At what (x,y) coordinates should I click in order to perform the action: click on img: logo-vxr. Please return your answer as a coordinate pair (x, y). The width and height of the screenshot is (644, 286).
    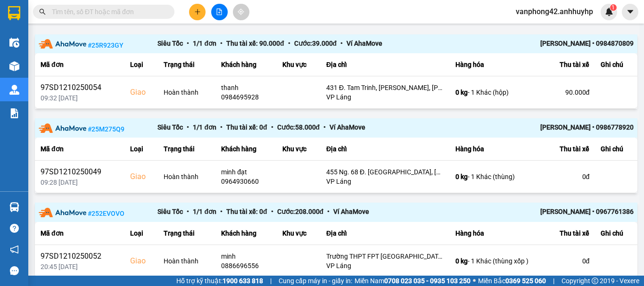
    Looking at the image, I should click on (14, 13).